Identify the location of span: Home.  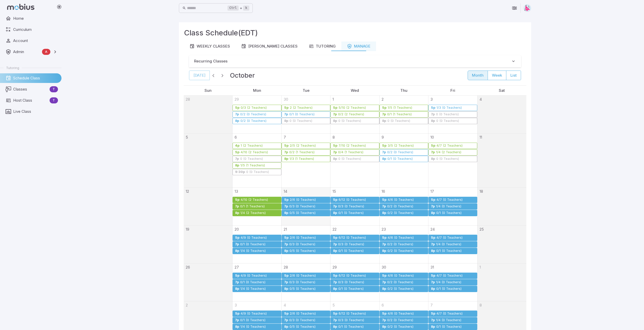
(35, 19).